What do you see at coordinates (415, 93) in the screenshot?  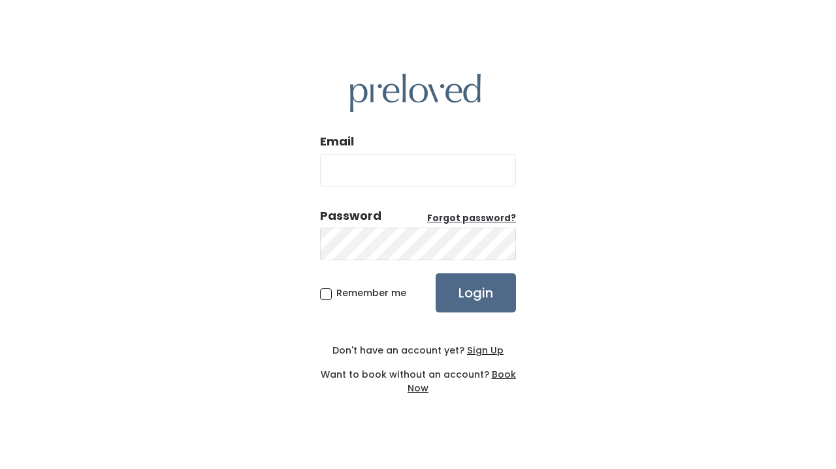 I see `img: preloved logo` at bounding box center [415, 93].